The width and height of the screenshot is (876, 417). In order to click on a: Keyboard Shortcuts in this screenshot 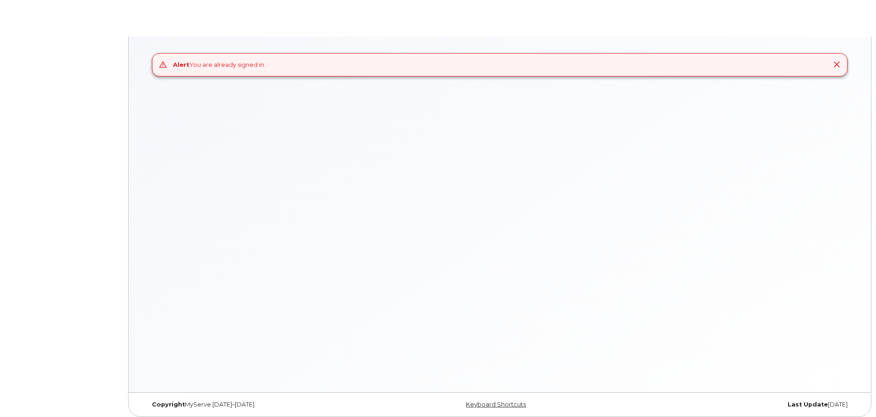, I will do `click(496, 404)`.